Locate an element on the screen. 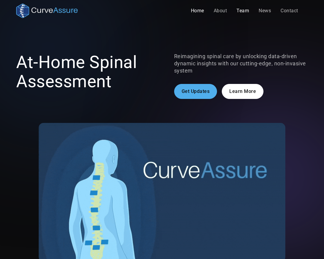 The height and width of the screenshot is (259, 324). a: Contact is located at coordinates (290, 11).